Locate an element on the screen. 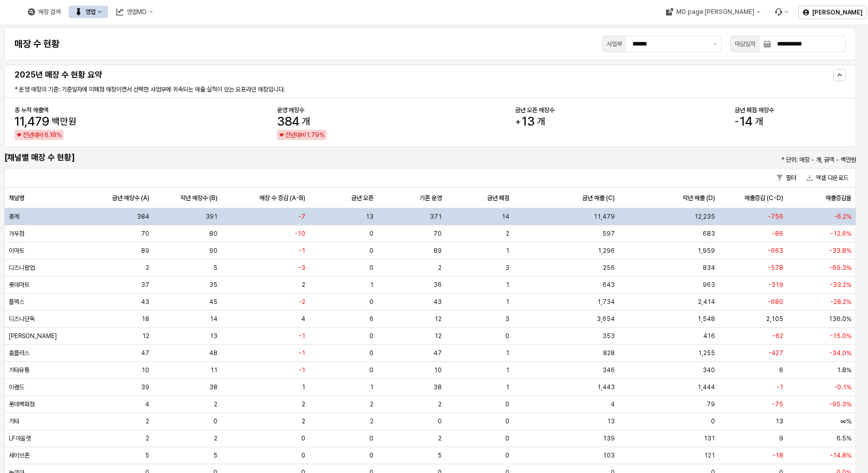 The height and width of the screenshot is (473, 868). span: -33.8% is located at coordinates (840, 251).